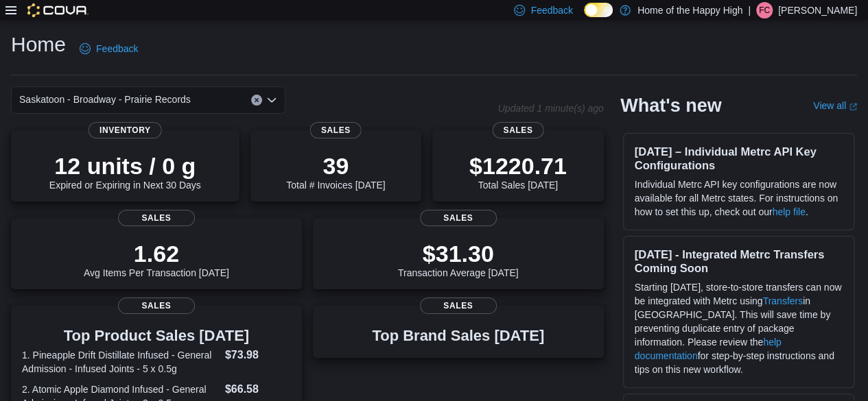 This screenshot has width=868, height=401. I want to click on svg: External link, so click(853, 107).